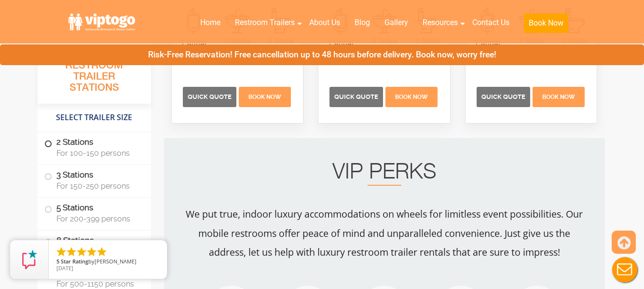  I want to click on h2: VIP PERKS, so click(385, 174).